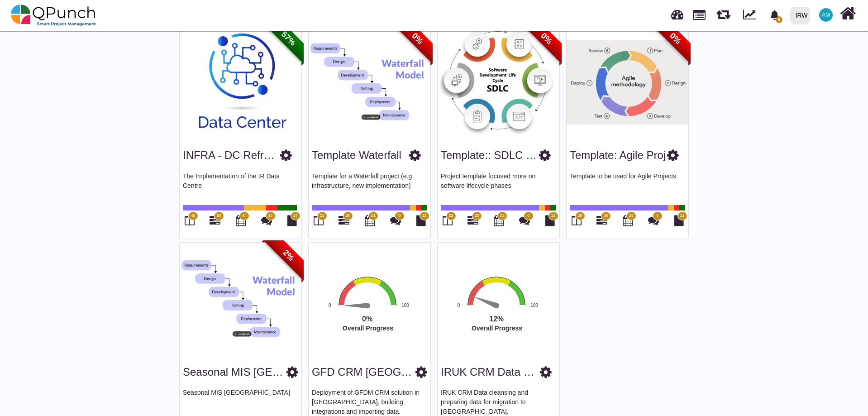 This screenshot has width=868, height=416. What do you see at coordinates (826, 15) in the screenshot?
I see `span: Asad Malik` at bounding box center [826, 15].